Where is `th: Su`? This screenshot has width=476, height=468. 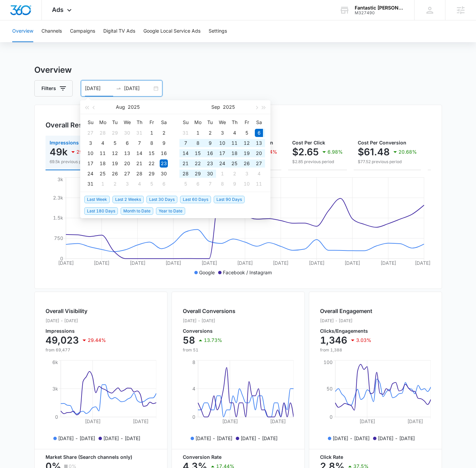
th: Su is located at coordinates (186, 122).